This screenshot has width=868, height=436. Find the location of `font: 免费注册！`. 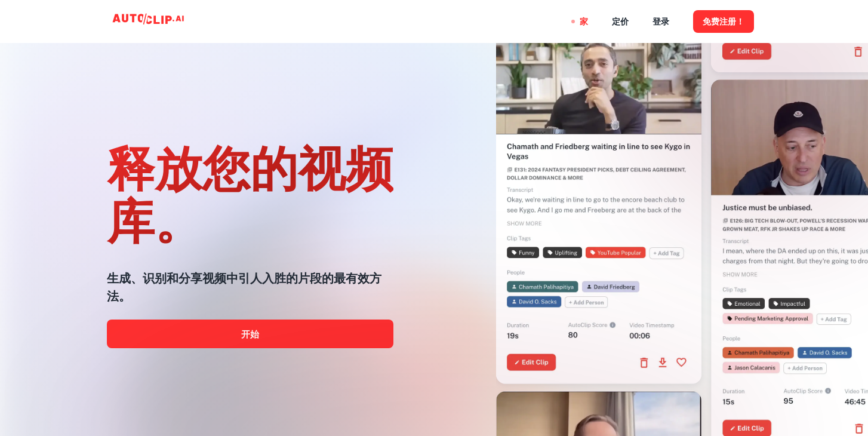

font: 免费注册！ is located at coordinates (724, 22).